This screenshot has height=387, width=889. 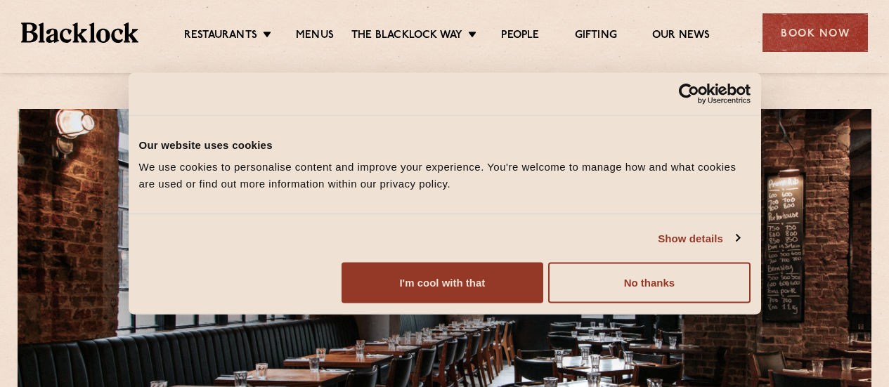 I want to click on a: The Blacklock Way, so click(x=407, y=37).